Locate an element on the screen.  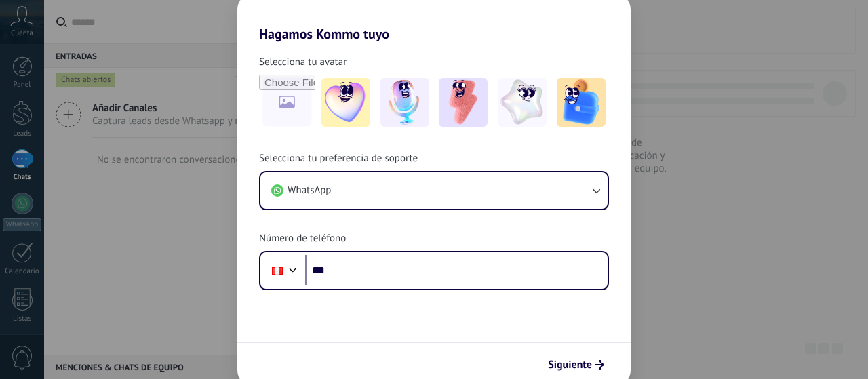
img: -1.jpeg is located at coordinates (346, 103).